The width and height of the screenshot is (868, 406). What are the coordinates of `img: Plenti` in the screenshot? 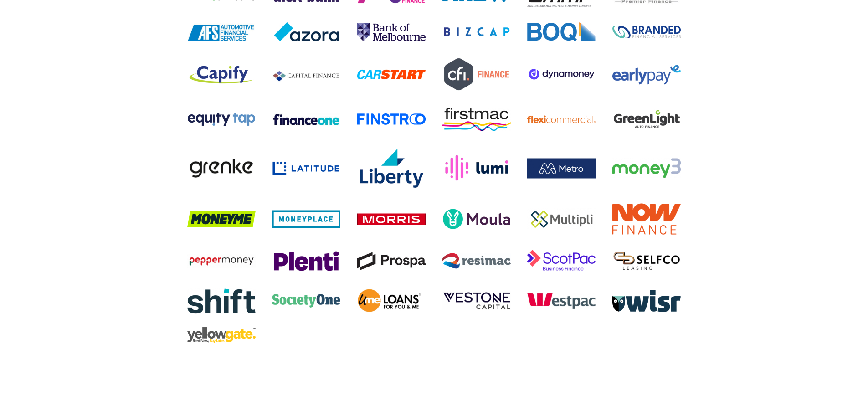 It's located at (306, 260).